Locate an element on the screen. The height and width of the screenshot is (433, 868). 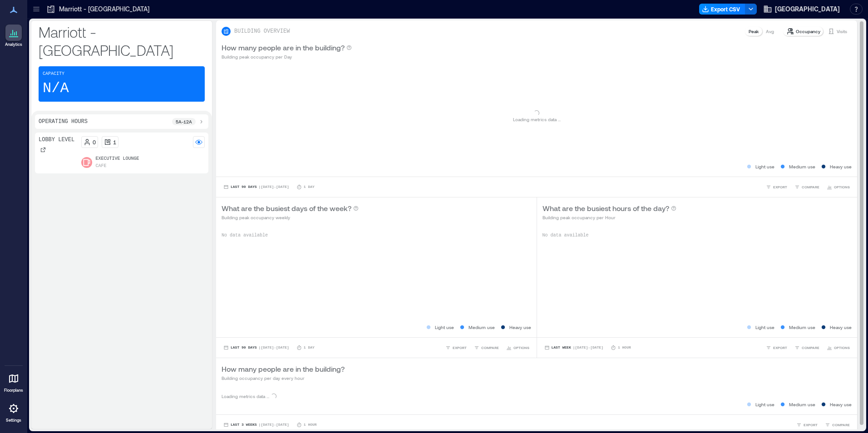
a: Analytics is located at coordinates (14, 36).